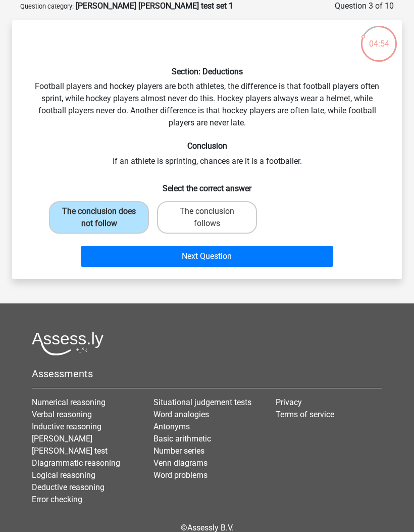 This screenshot has height=532, width=414. Describe the element at coordinates (207, 146) in the screenshot. I see `h6: Conclusion` at that location.